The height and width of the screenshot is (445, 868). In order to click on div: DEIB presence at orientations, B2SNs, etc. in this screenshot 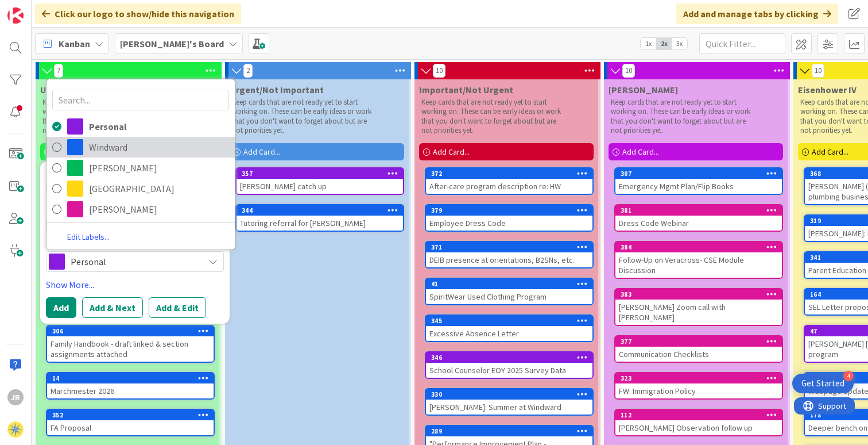, I will do `click(509, 260)`.